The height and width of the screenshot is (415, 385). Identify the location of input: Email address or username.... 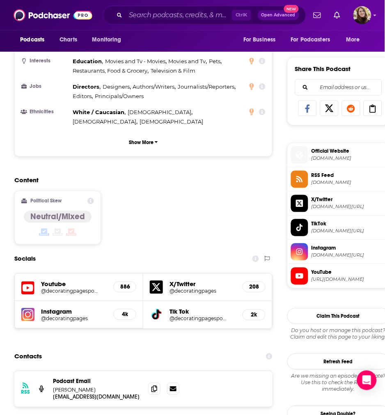
(338, 87).